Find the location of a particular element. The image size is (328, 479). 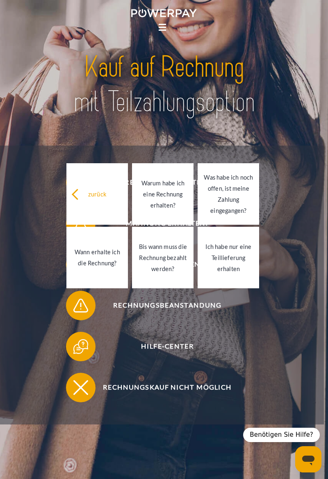

span: Hilfe-Center is located at coordinates (167, 347).